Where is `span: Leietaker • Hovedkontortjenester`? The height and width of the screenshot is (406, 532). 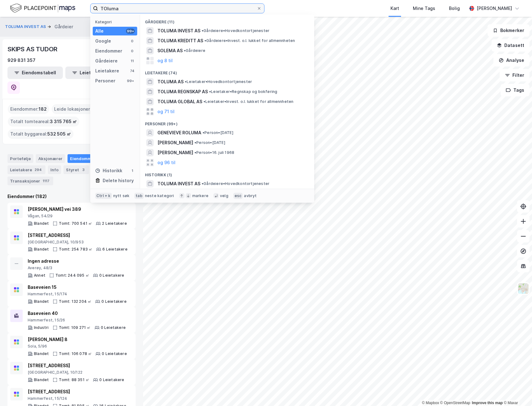
span: Leietaker • Hovedkontortjenester is located at coordinates (218, 82).